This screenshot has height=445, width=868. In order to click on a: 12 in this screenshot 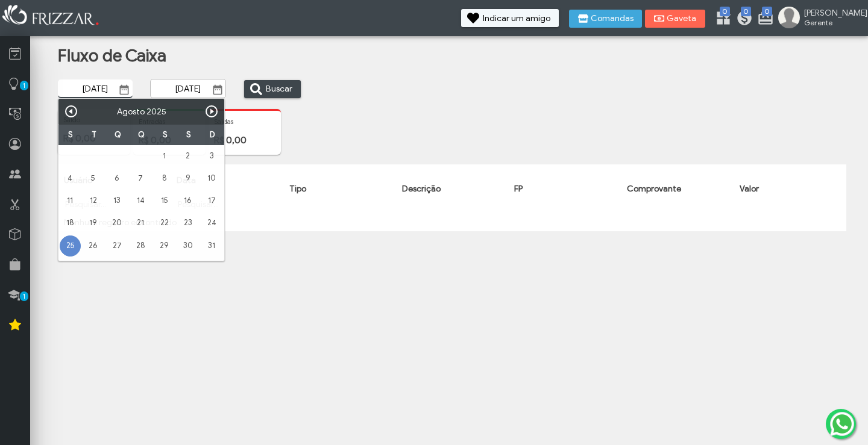, I will do `click(93, 201)`.